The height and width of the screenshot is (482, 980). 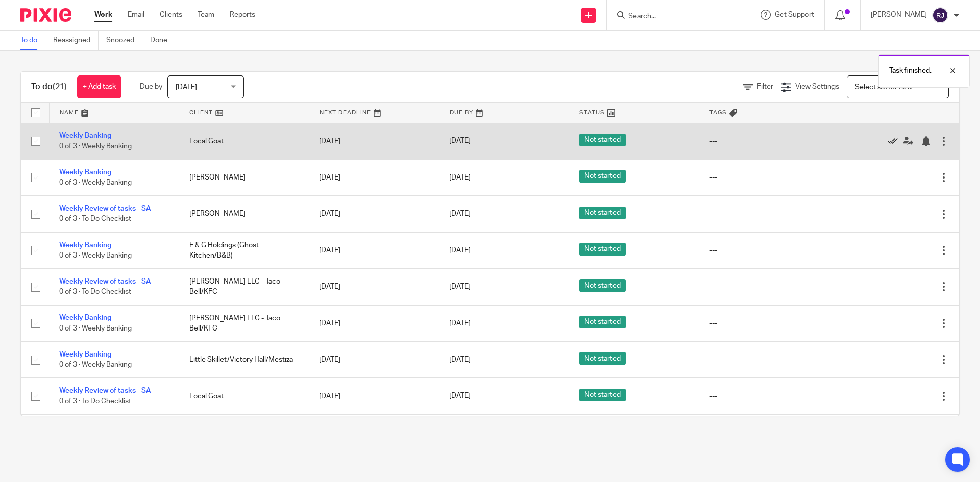 I want to click on span: Select saved view, so click(x=883, y=87).